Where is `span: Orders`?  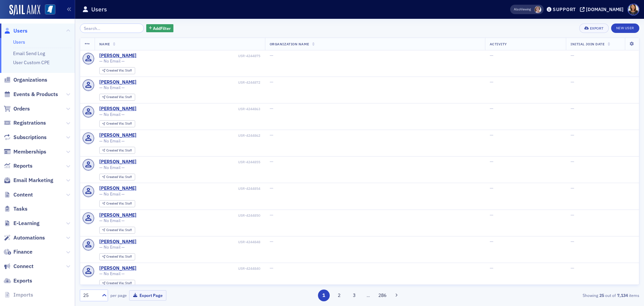
span: Orders is located at coordinates (22, 109).